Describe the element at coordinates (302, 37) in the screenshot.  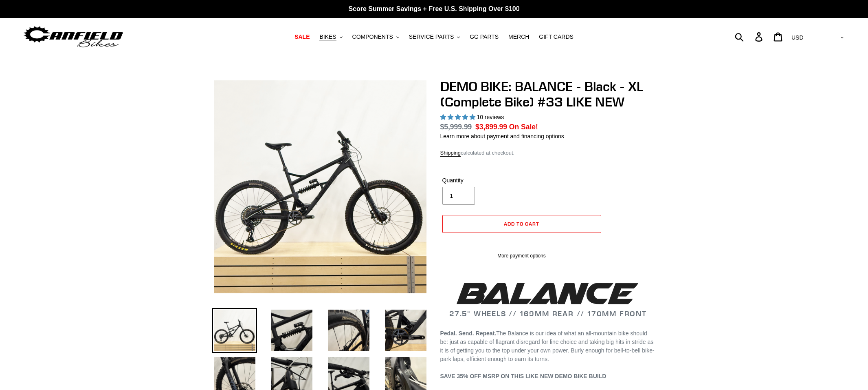
I see `a: SALE` at that location.